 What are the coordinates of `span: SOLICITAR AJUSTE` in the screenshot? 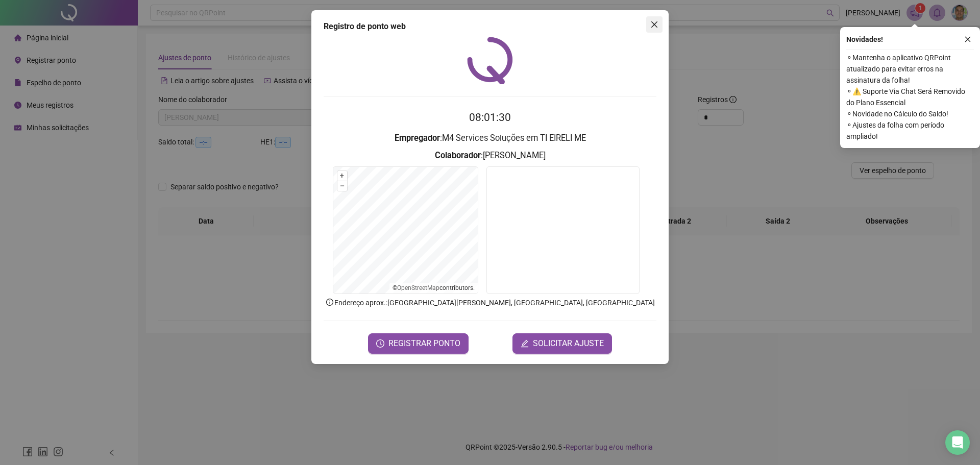 It's located at (568, 343).